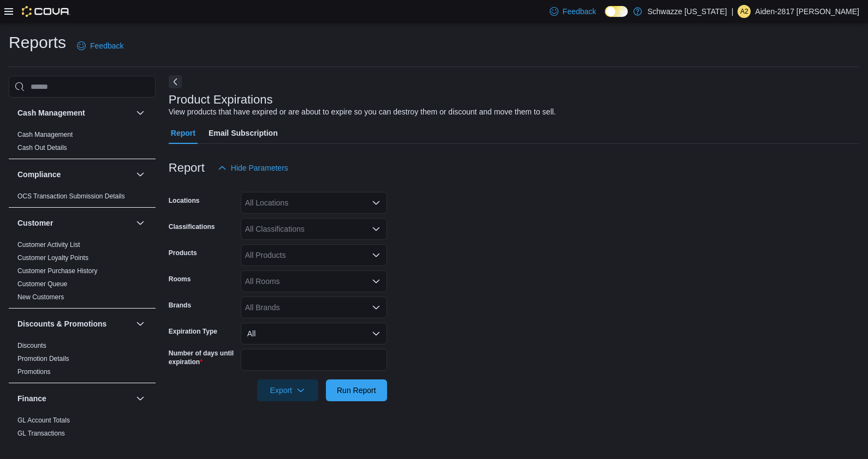 The image size is (868, 459). I want to click on button: Export, so click(288, 390).